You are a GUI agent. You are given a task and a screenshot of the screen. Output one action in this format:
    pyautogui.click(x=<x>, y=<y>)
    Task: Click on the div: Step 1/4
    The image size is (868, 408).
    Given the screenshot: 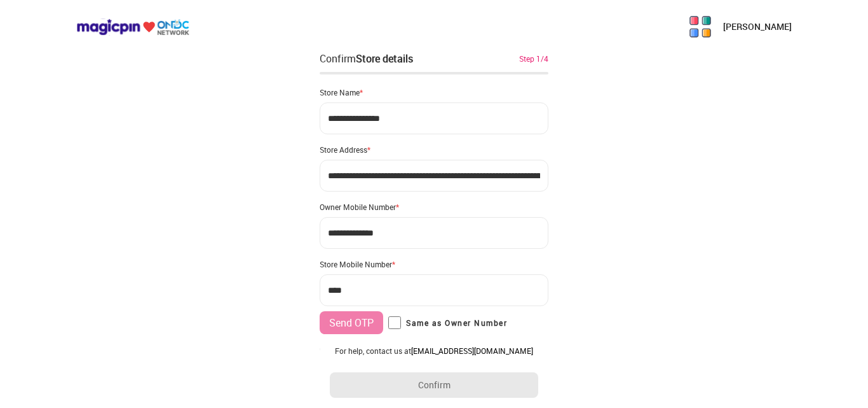 What is the action you would take?
    pyautogui.click(x=534, y=59)
    